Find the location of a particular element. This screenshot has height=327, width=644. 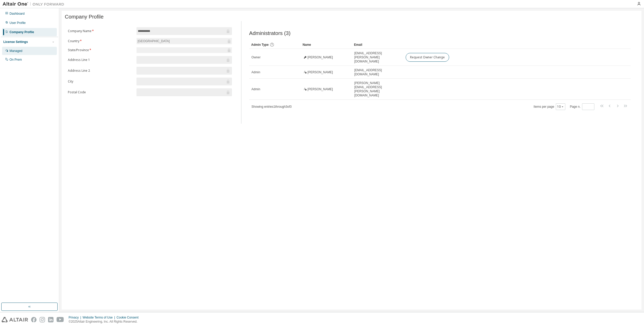

img: altair_logo.svg is located at coordinates (15, 320).